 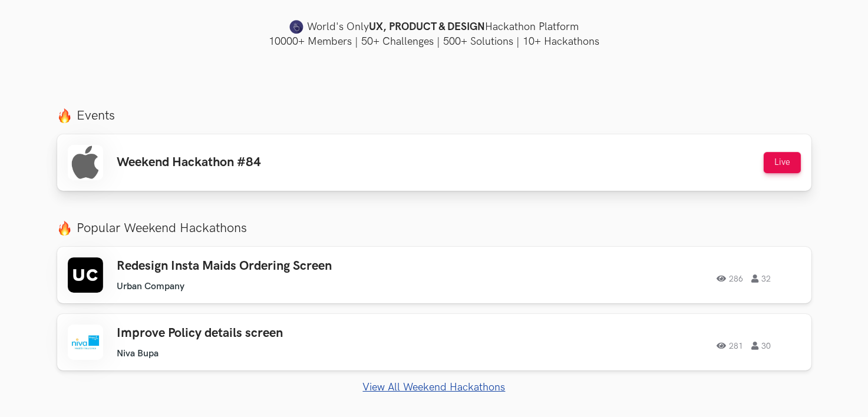 What do you see at coordinates (427, 27) in the screenshot?
I see `strong: UX, PRODUCT & DESIGN` at bounding box center [427, 27].